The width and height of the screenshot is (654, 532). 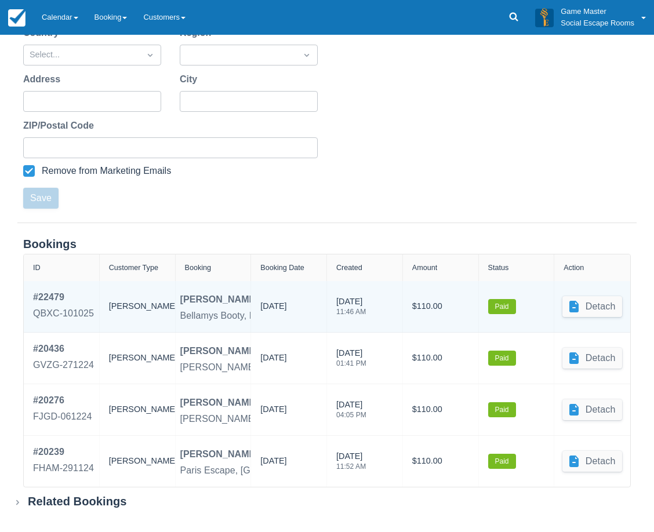 What do you see at coordinates (77, 501) in the screenshot?
I see `div: Related Bookings` at bounding box center [77, 501].